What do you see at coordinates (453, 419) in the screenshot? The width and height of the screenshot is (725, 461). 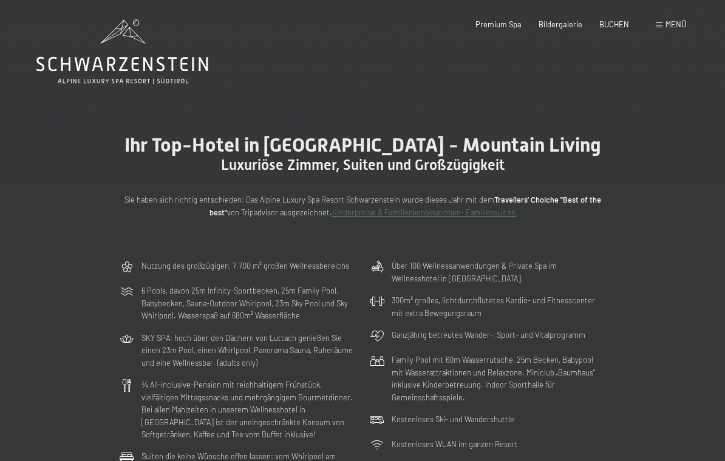 I see `p: Kostenloses Ski- und Wandershuttle` at bounding box center [453, 419].